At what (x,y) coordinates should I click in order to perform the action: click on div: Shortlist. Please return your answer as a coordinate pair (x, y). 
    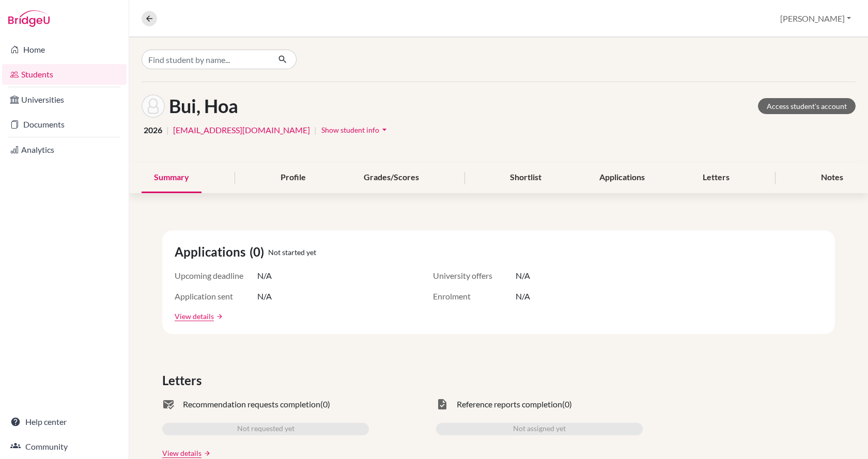
    Looking at the image, I should click on (525, 178).